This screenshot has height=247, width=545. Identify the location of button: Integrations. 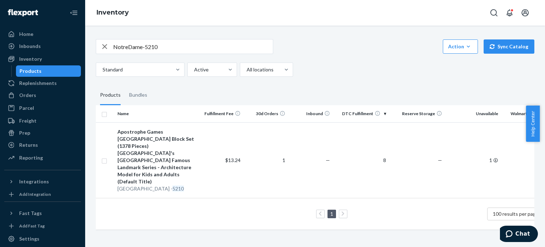
(43, 181).